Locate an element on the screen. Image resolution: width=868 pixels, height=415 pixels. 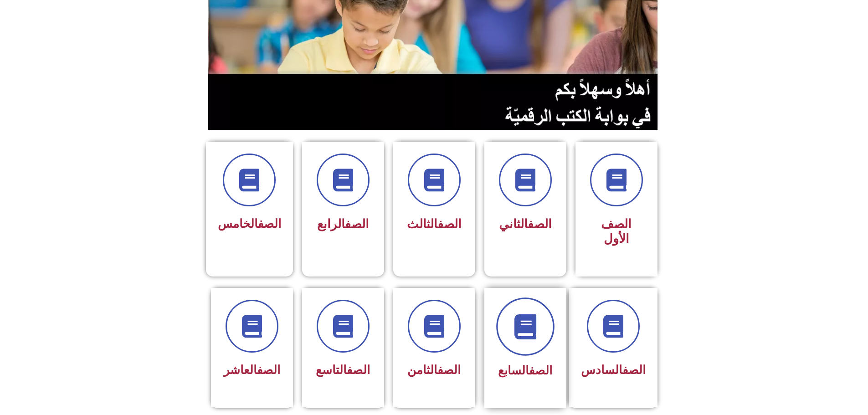
span: الثاني is located at coordinates (525, 224).